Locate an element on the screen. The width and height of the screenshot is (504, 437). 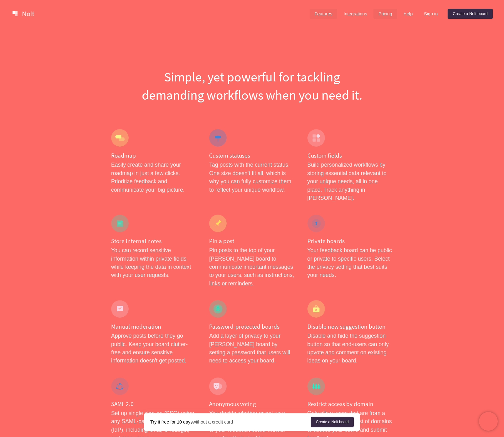
h4: Roadmap is located at coordinates (154, 155).